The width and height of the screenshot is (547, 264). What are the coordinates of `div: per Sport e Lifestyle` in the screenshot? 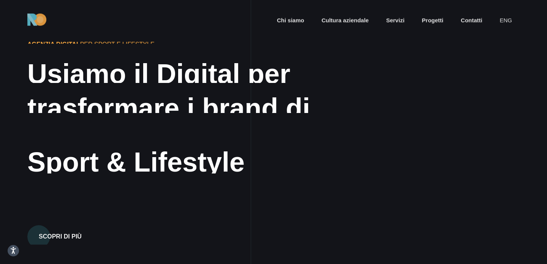 It's located at (130, 44).